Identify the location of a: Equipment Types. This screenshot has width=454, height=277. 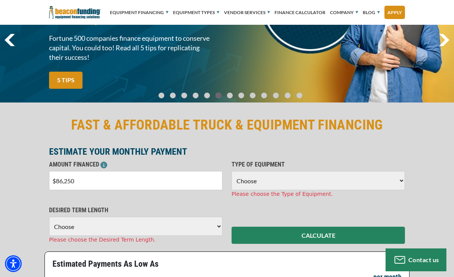
(196, 13).